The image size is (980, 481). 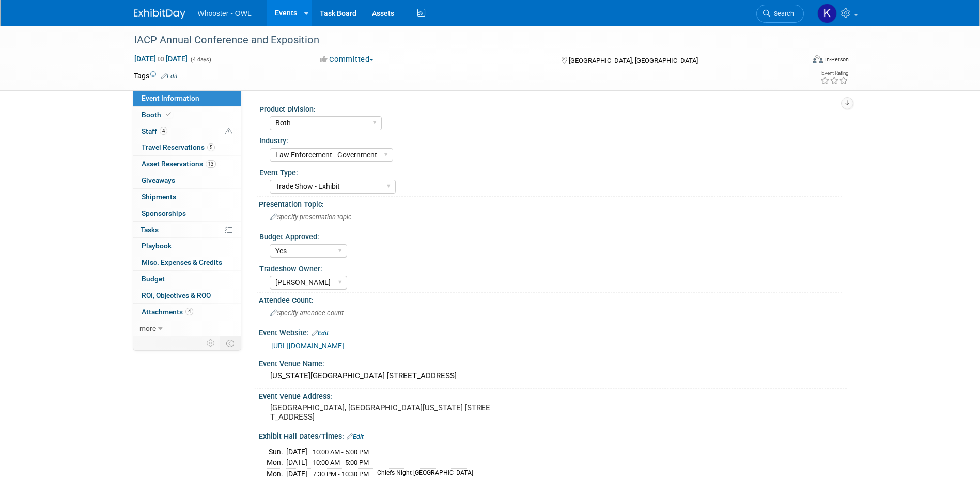 I want to click on a: Asset Reservations13, so click(x=187, y=164).